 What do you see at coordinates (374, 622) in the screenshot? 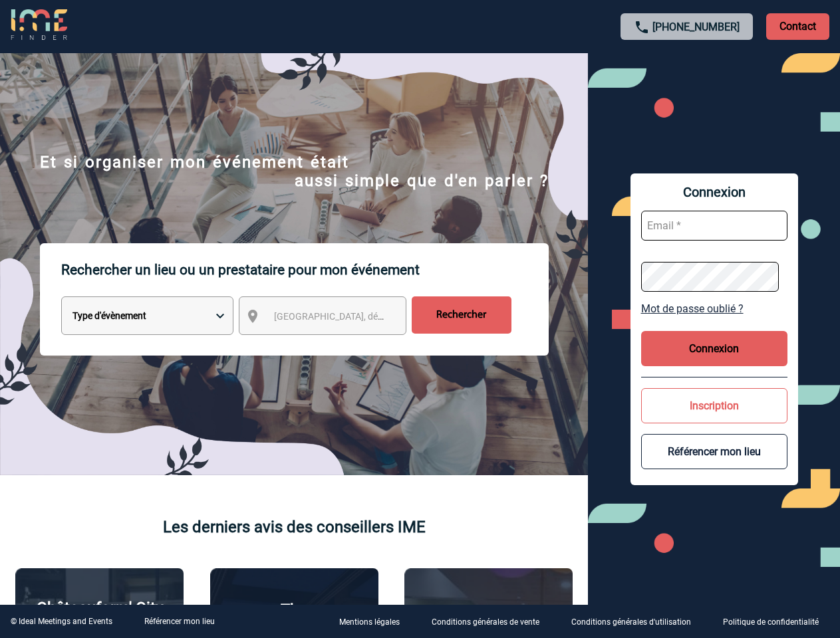
I see `a: Mentions légales` at bounding box center [374, 622].